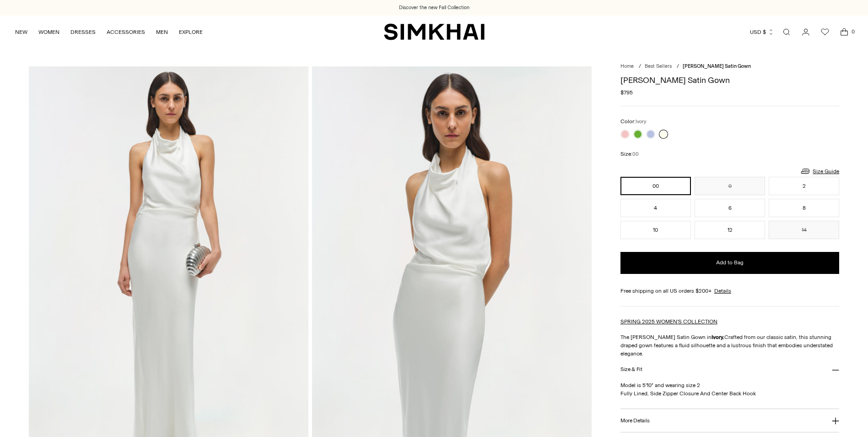  What do you see at coordinates (853, 32) in the screenshot?
I see `span: 0` at bounding box center [853, 32].